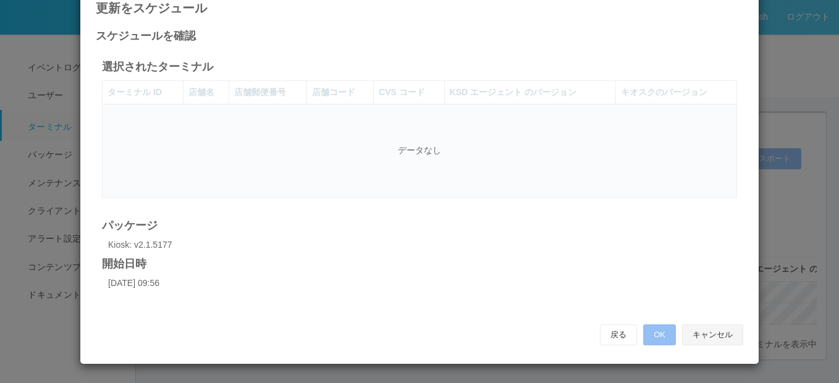 The height and width of the screenshot is (383, 839). Describe the element at coordinates (419, 150) in the screenshot. I see `td: データなし` at that location.